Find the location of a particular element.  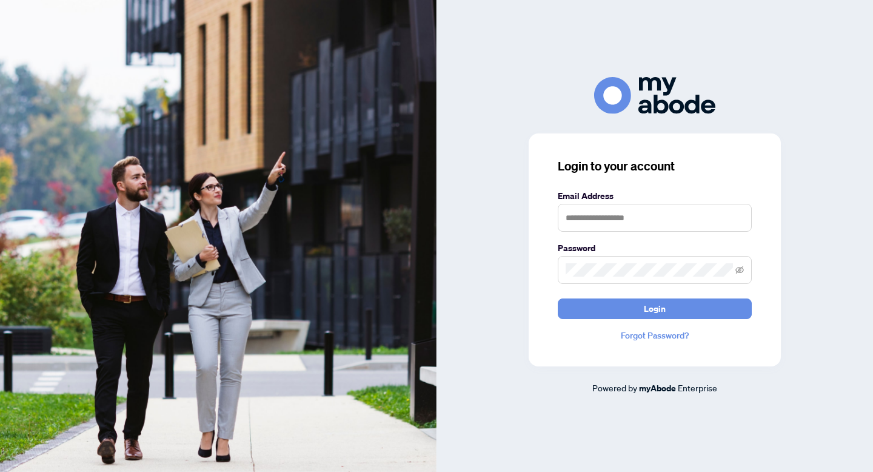

span: Login is located at coordinates (655, 309).